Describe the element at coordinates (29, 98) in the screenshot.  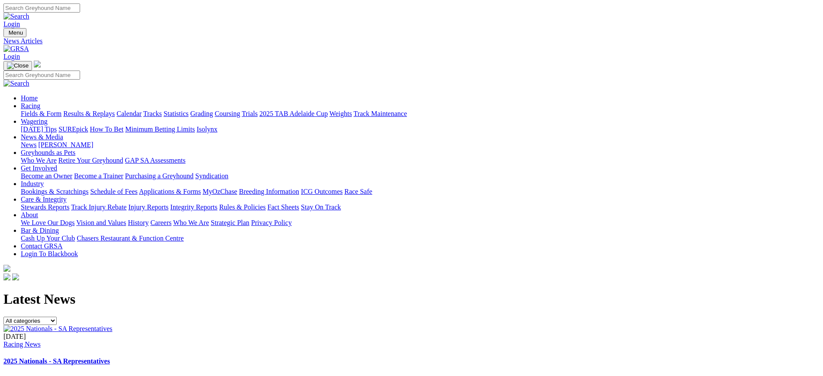
I see `a: Home` at that location.